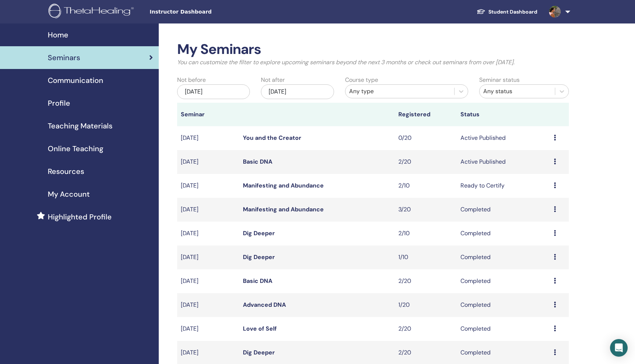 This screenshot has height=364, width=635. I want to click on a: Love of Self, so click(260, 329).